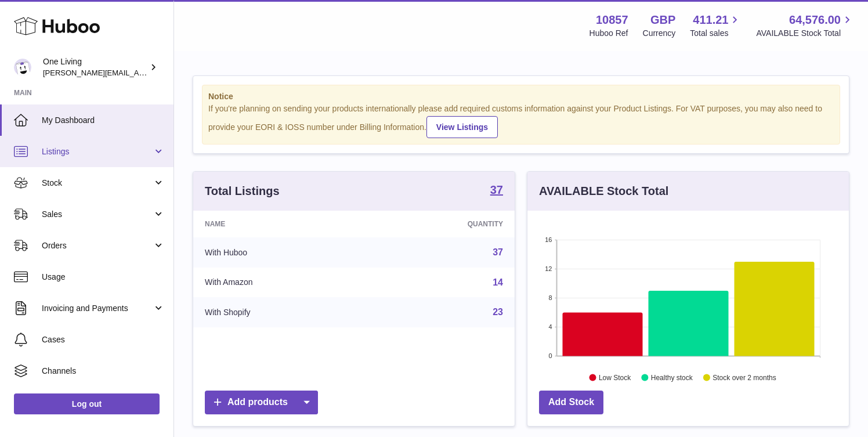 The width and height of the screenshot is (868, 437). I want to click on div: One Living, so click(96, 67).